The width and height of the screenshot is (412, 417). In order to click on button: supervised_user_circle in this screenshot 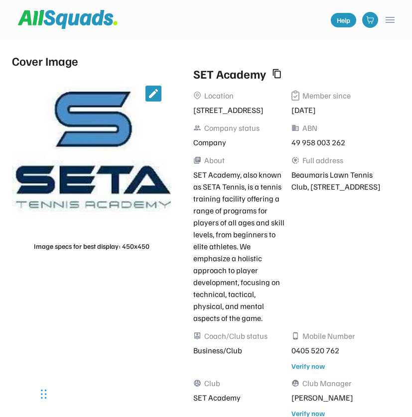, I will do `click(295, 383)`.